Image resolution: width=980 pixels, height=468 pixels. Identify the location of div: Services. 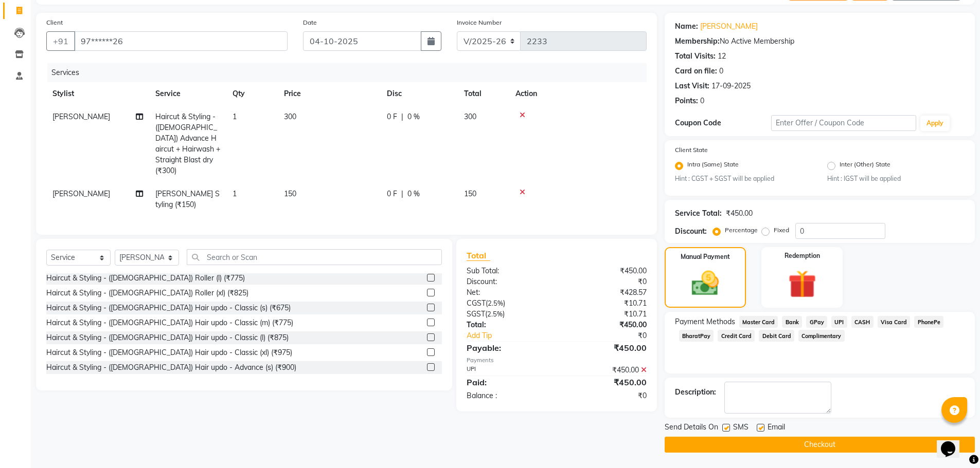
(351, 72).